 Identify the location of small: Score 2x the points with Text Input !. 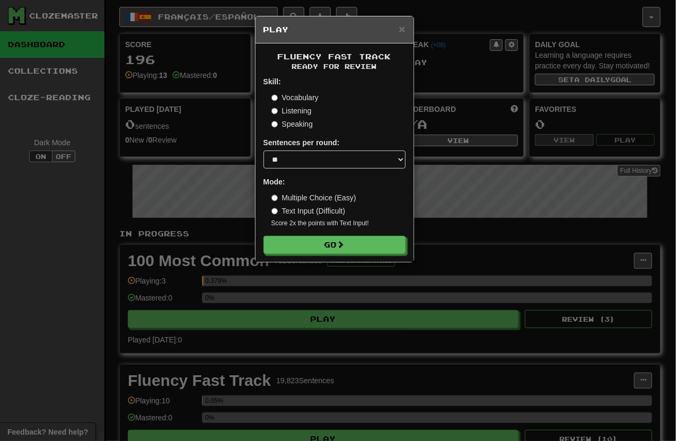
(338, 223).